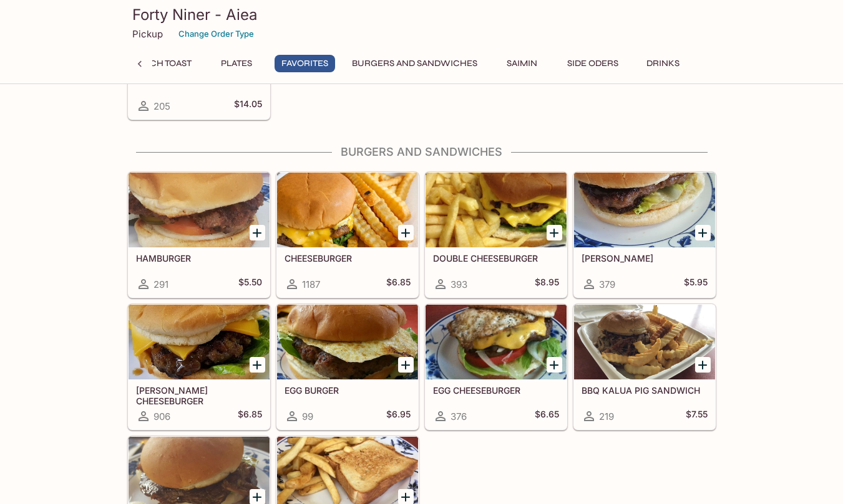 The width and height of the screenshot is (843, 504). Describe the element at coordinates (458, 284) in the screenshot. I see `span: 393` at that location.